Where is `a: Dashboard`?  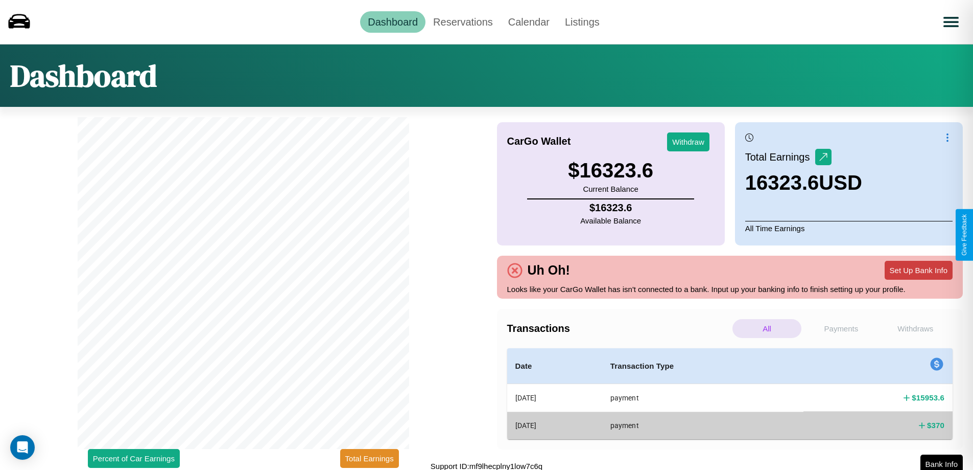
a: Dashboard is located at coordinates (393, 22).